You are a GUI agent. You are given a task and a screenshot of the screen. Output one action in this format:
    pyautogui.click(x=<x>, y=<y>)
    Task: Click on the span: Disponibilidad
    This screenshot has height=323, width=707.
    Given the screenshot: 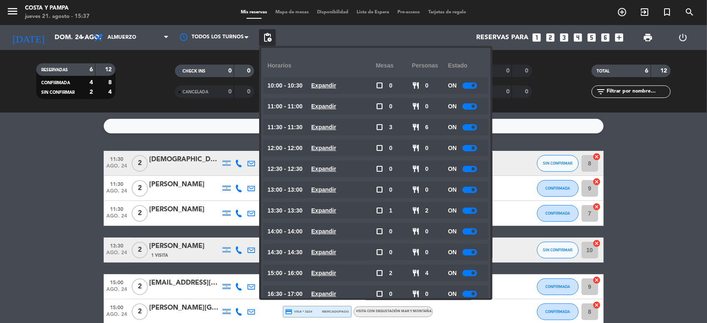 What is the action you would take?
    pyautogui.click(x=333, y=12)
    